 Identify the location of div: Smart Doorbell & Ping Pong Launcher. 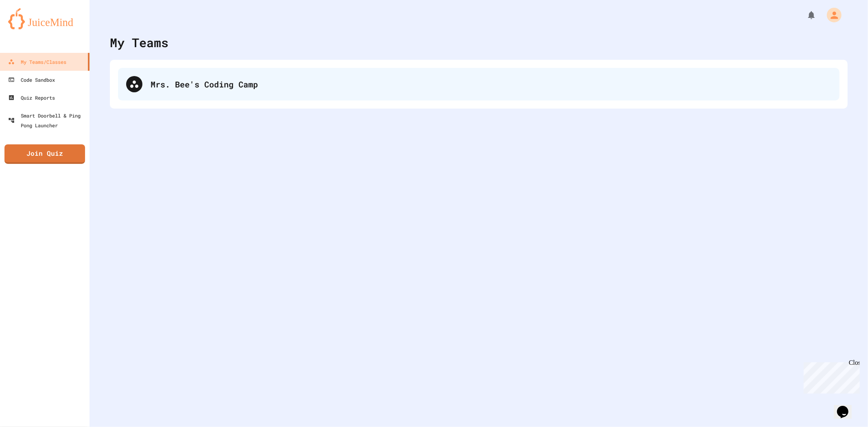
(47, 120).